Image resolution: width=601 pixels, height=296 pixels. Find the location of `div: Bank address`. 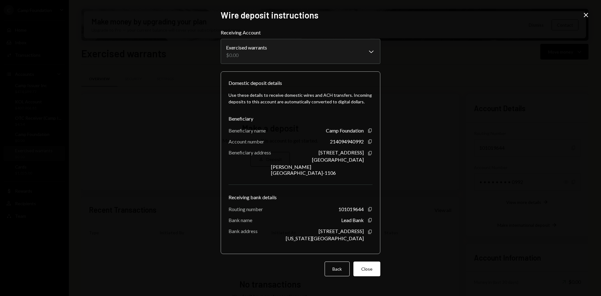

div: Bank address is located at coordinates (243, 231).